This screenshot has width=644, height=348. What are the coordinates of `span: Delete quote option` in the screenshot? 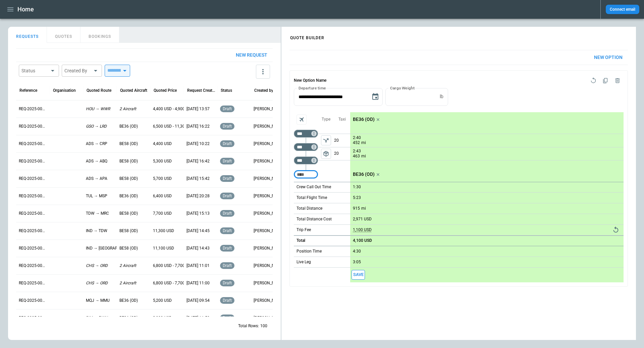 It's located at (617, 81).